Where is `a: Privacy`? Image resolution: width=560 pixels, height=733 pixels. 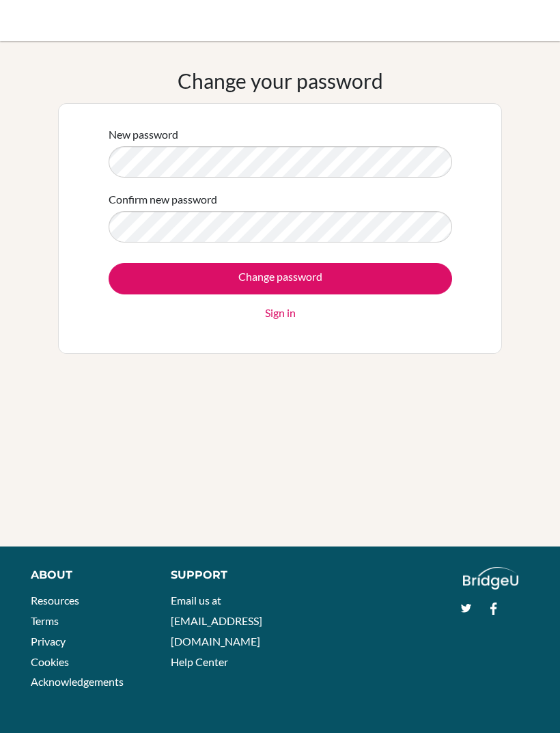 a: Privacy is located at coordinates (48, 641).